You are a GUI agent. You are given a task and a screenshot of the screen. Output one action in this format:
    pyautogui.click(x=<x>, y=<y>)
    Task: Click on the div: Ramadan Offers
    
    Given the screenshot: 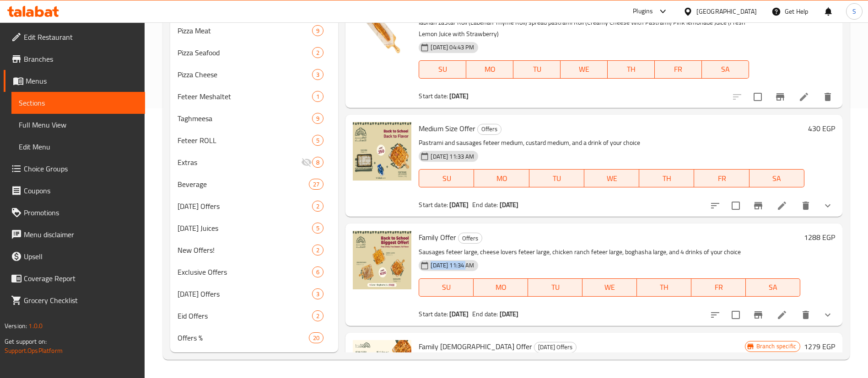 What is the action you would take?
    pyautogui.click(x=244, y=206)
    